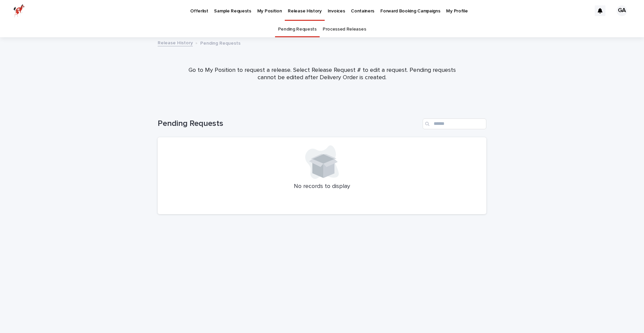 This screenshot has width=644, height=333. What do you see at coordinates (19, 11) in the screenshot?
I see `img: zttTXibQQrCfv9chImQE` at bounding box center [19, 11].